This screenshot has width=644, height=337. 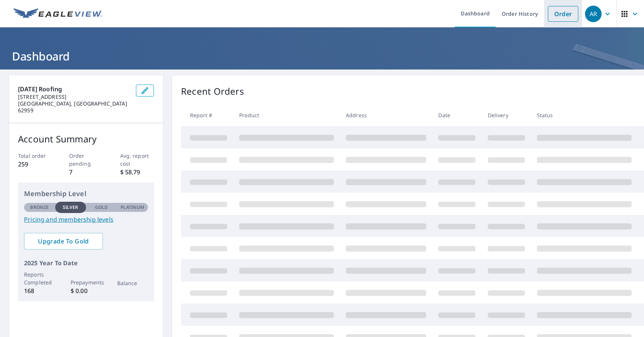 I want to click on p: Avg. report cost, so click(x=137, y=160).